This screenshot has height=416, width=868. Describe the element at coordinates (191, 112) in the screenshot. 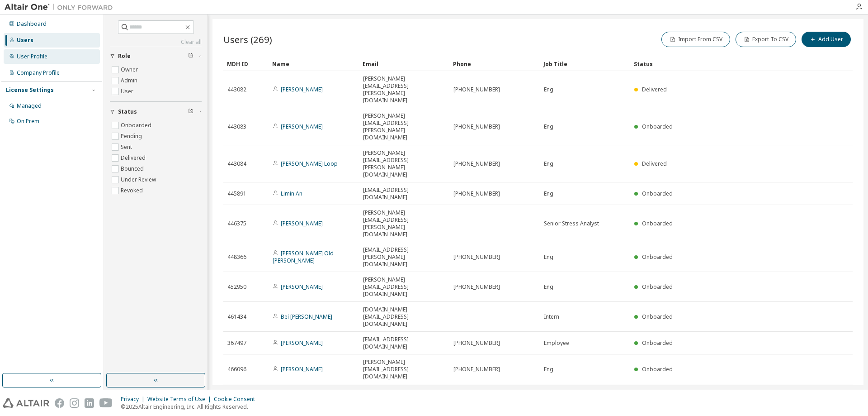

I see `span: Clear filter` at that location.